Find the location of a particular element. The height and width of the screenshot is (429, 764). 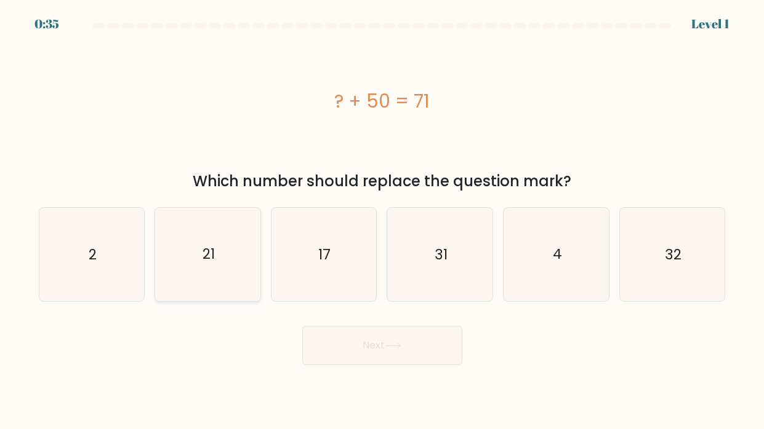

div: Which number should replace the question mark? is located at coordinates (382, 181).